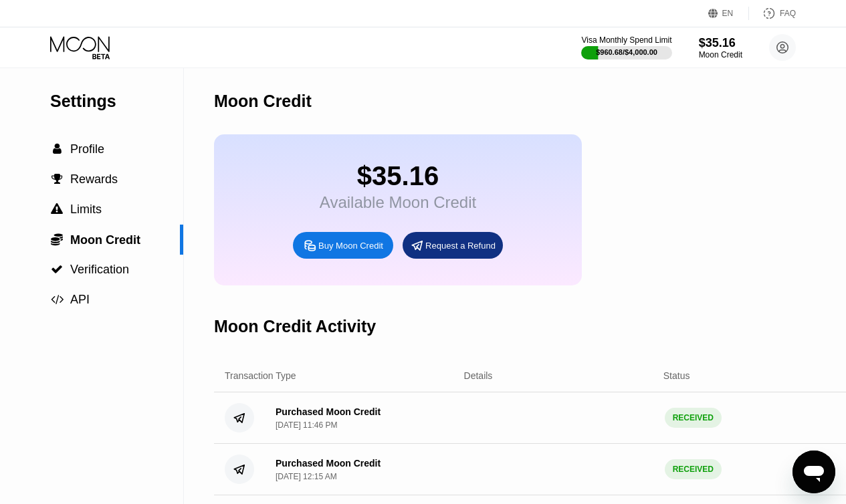 The width and height of the screenshot is (846, 504). I want to click on div: $960.68 / $4,000.00, so click(627, 52).